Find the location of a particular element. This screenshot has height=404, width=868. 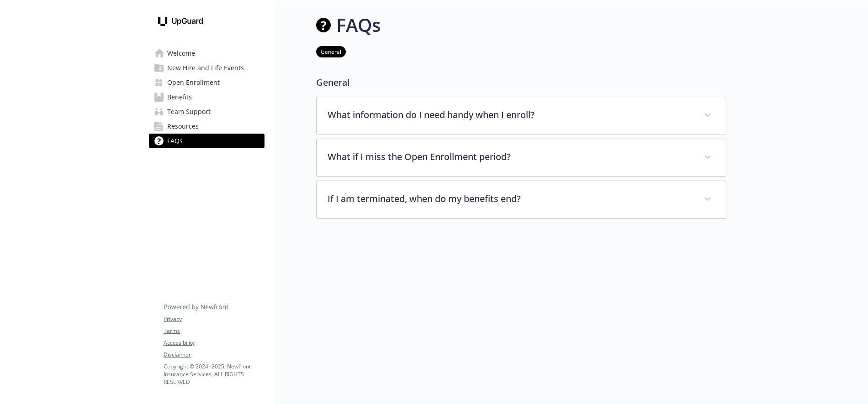

span: Open Enrollment is located at coordinates (193, 82).